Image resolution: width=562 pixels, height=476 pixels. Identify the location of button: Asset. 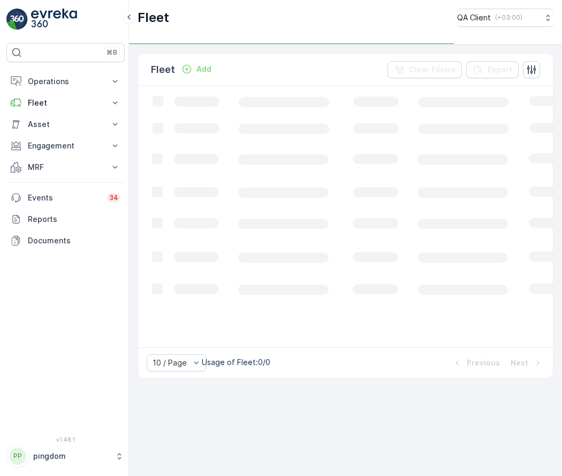
(65, 124).